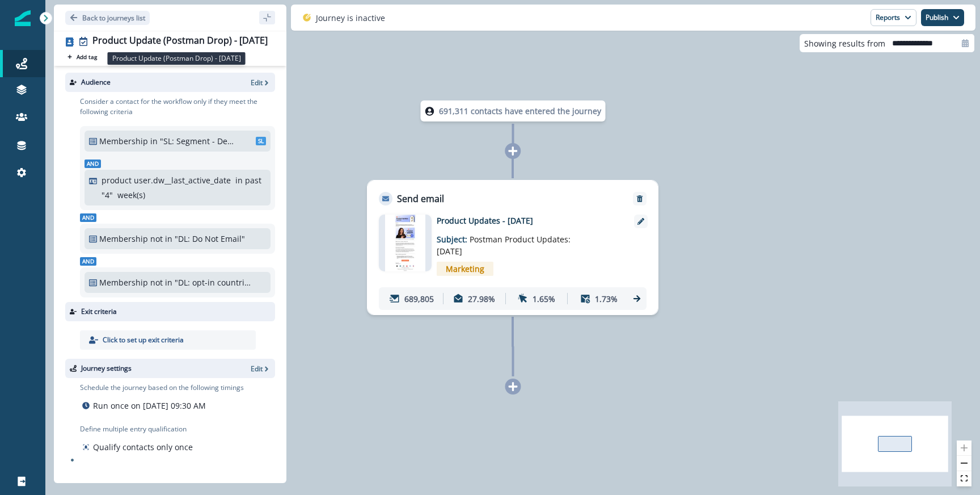 The image size is (980, 495). I want to click on p: product user.dw__last_active_date, so click(166, 180).